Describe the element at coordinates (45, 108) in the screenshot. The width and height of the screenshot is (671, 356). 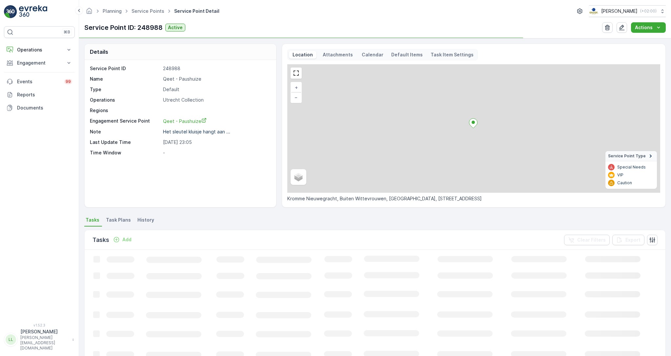
I see `p: Documents` at that location.